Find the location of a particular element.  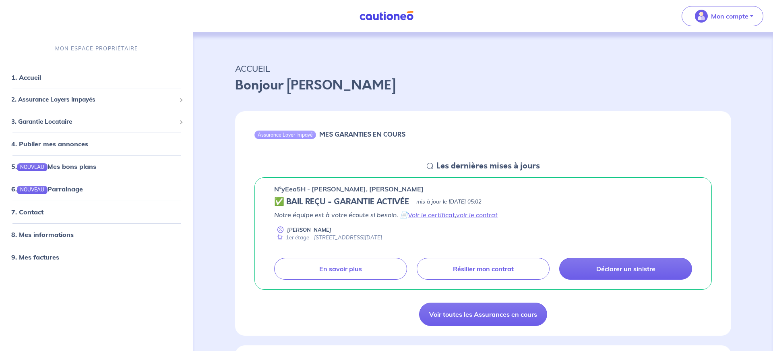

p: En savoir plus is located at coordinates (341, 268).